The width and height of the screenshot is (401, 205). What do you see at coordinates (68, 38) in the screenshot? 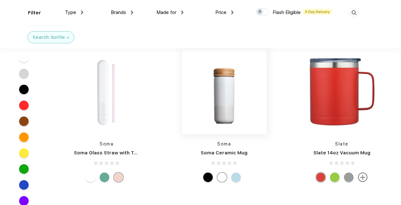
I see `img: filter_cancel.svg` at bounding box center [68, 38].